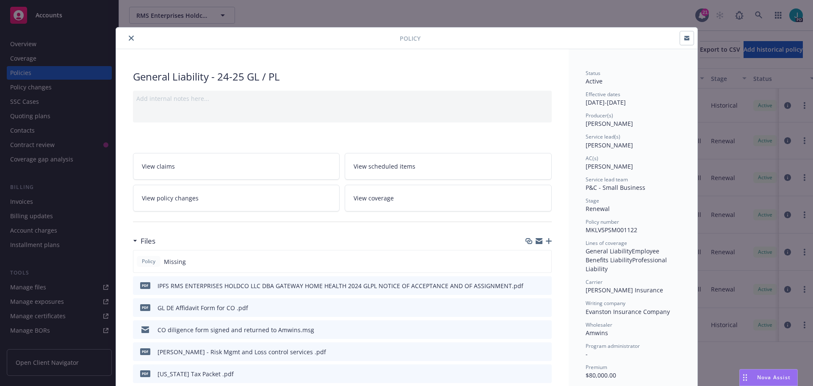 This screenshot has width=813, height=386. What do you see at coordinates (203, 307) in the screenshot?
I see `div: GL DE Affidavit Form for CO .pdf` at bounding box center [203, 307].